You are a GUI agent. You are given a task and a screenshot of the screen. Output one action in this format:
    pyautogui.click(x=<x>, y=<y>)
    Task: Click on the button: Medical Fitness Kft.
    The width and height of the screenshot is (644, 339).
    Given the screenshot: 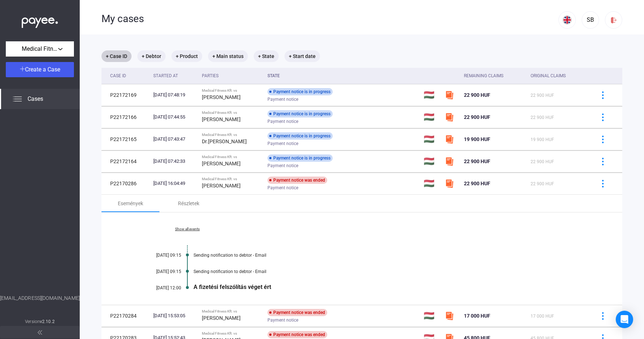 What is the action you would take?
    pyautogui.click(x=40, y=49)
    